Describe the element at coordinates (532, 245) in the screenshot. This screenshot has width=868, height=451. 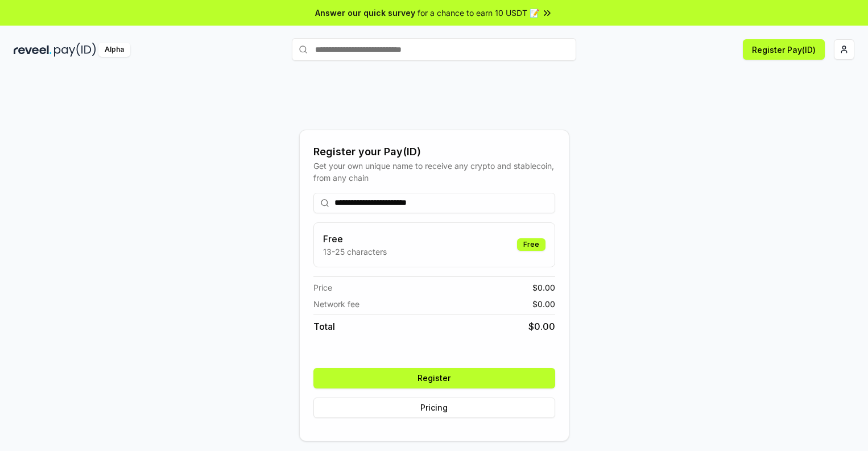
I see `div: Free` at that location.